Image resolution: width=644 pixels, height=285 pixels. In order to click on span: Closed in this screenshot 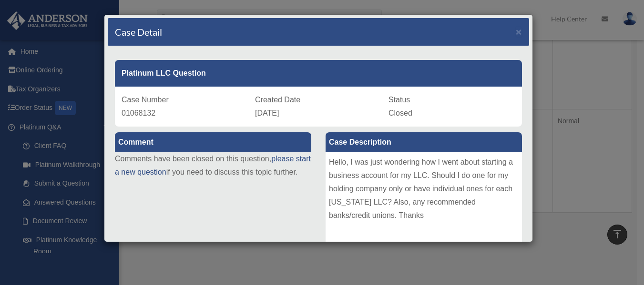, I will do `click(400, 113)`.